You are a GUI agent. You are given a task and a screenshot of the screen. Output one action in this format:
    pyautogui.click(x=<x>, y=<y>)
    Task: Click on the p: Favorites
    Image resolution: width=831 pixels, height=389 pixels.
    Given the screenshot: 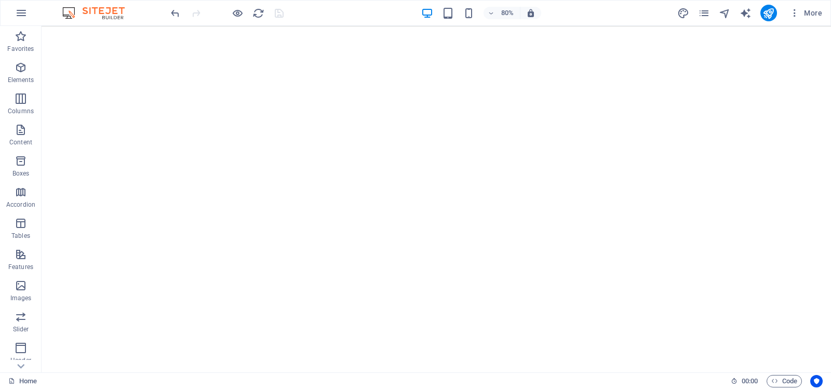 What is the action you would take?
    pyautogui.click(x=20, y=49)
    